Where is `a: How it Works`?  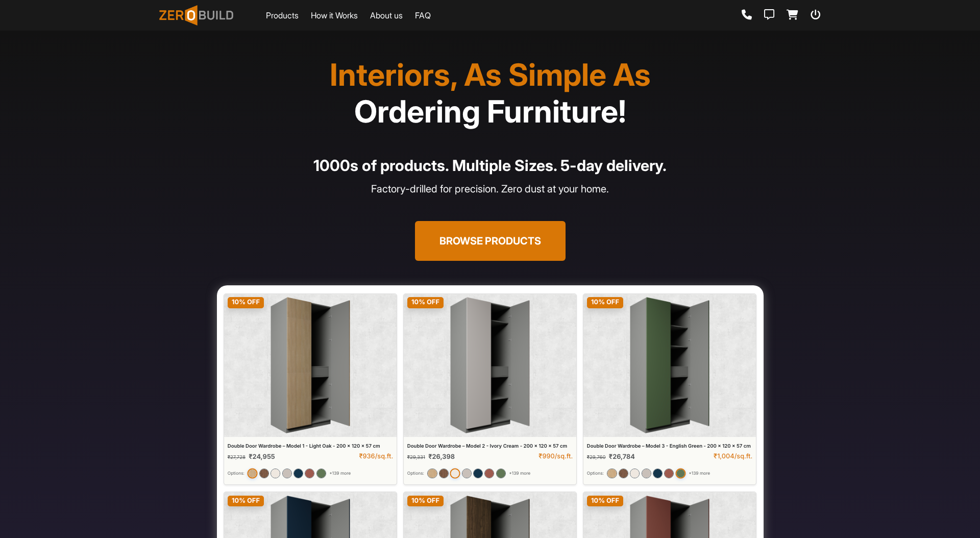 a: How it Works is located at coordinates (334, 15).